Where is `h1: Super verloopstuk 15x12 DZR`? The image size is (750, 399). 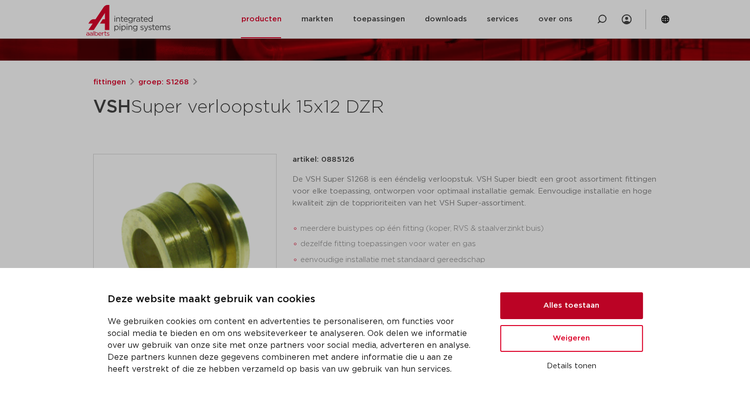 h1: Super verloopstuk 15x12 DZR is located at coordinates (279, 107).